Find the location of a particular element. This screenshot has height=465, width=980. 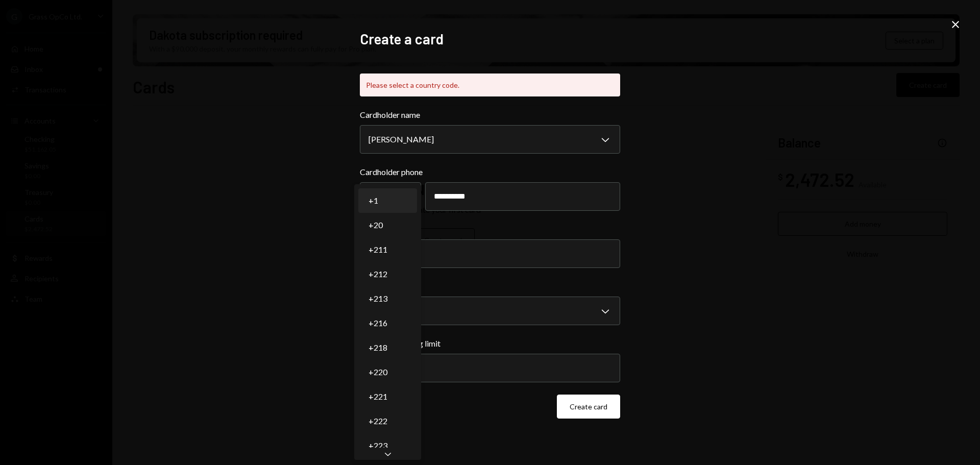

span: +221 is located at coordinates (377, 396).